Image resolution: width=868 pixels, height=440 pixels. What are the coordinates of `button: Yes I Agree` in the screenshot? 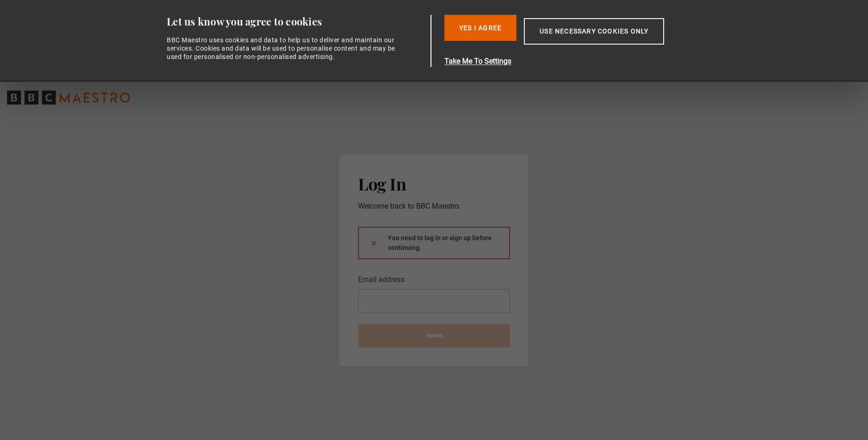 It's located at (480, 28).